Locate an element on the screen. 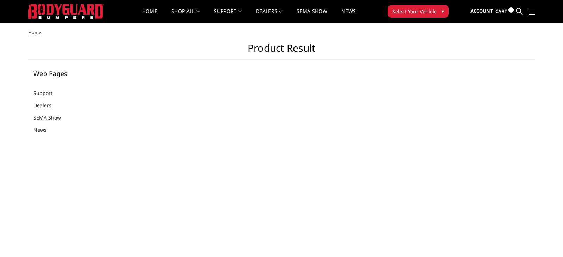 The height and width of the screenshot is (257, 563). span: Home is located at coordinates (35, 32).